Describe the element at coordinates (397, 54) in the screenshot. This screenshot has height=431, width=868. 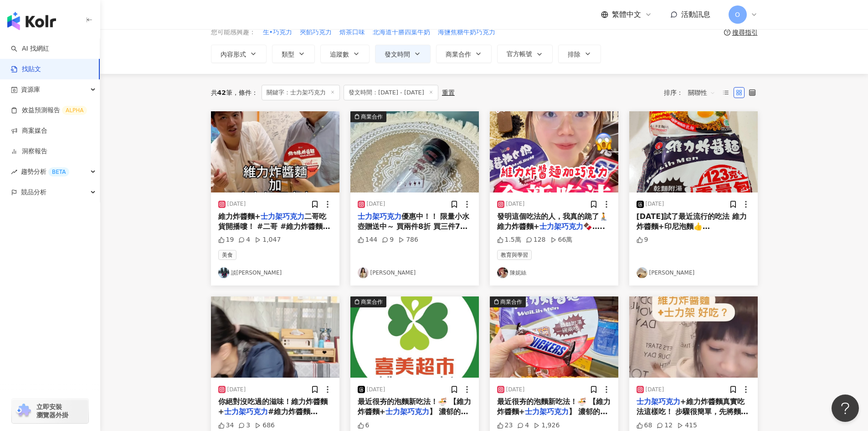
I see `span: 發文時間` at that location.